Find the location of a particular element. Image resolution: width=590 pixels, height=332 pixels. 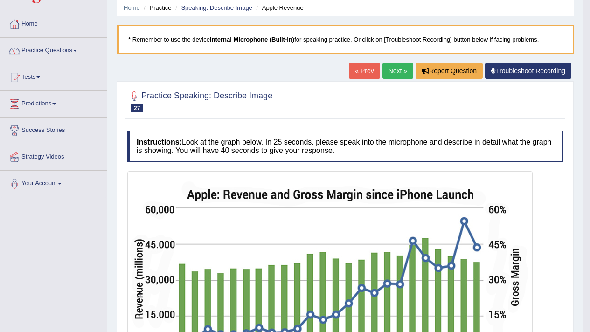

a: Next » is located at coordinates (398, 71).